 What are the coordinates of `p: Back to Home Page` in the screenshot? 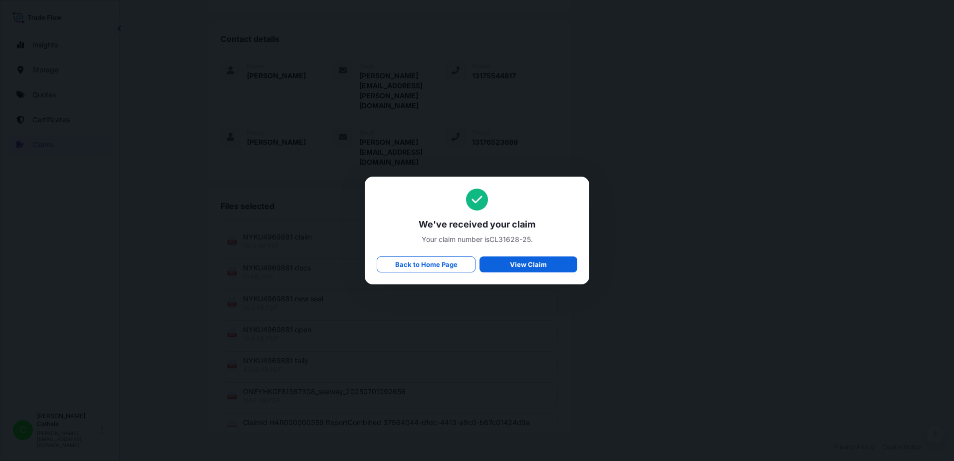 It's located at (426, 264).